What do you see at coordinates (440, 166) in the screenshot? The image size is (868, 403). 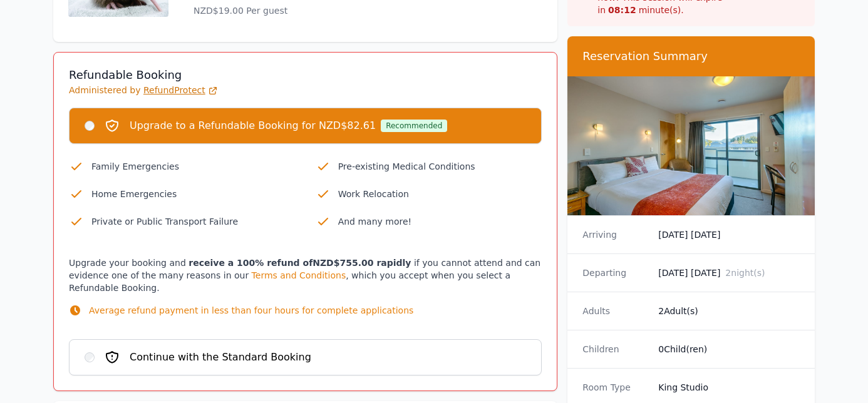 I see `p: Pre-existing Medical Conditions` at bounding box center [440, 166].